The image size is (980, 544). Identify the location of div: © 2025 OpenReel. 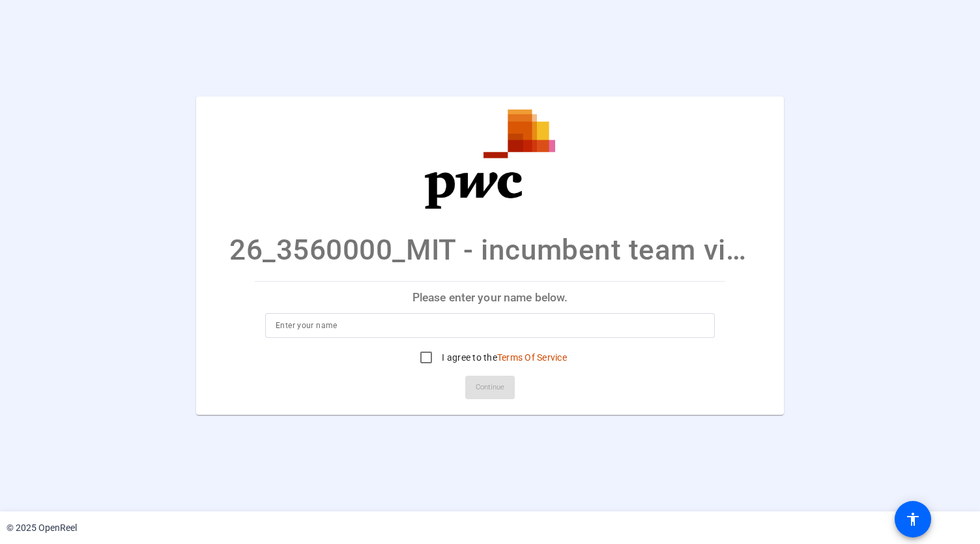
(42, 528).